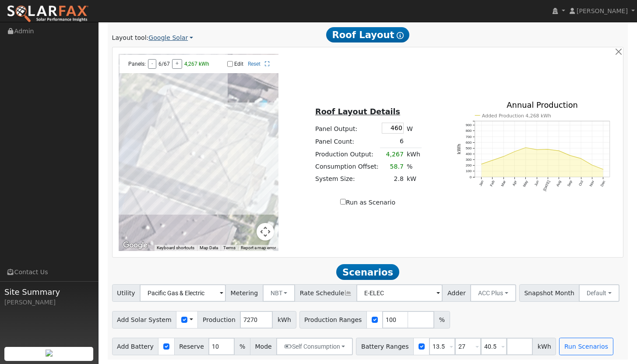  What do you see at coordinates (219, 320) in the screenshot?
I see `span: Production` at bounding box center [219, 320].